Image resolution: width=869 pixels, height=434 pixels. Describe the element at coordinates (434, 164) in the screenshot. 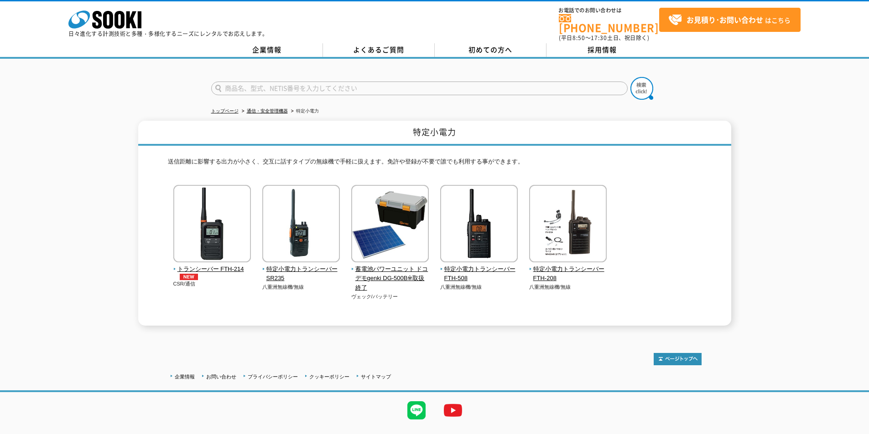

I see `p: 送信距離に影響する出力が小さく、交互に話すタイプの無線機で手軽に扱えます。免許や登録が不要で誰でも利用する事ができます。` at that location.